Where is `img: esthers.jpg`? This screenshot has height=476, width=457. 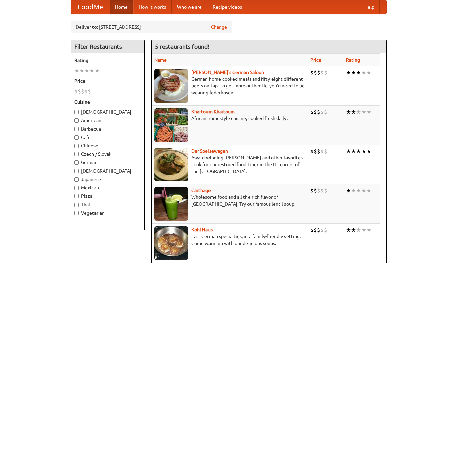
img: esthers.jpg is located at coordinates (171, 86).